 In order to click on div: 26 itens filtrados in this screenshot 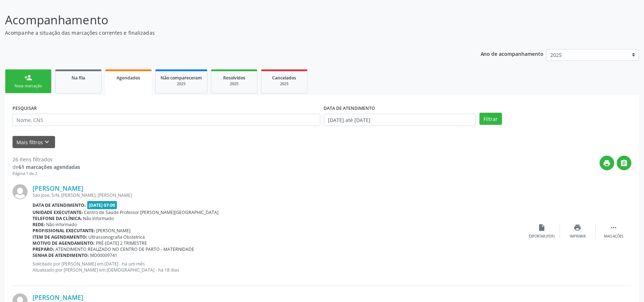, I will do `click(46, 159)`.